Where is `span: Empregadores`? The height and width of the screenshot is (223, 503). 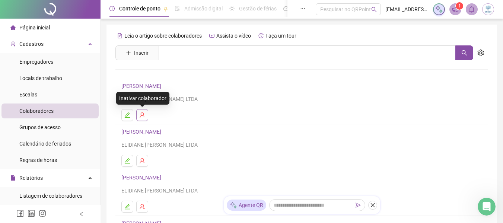
span: Empregadores is located at coordinates (36, 62).